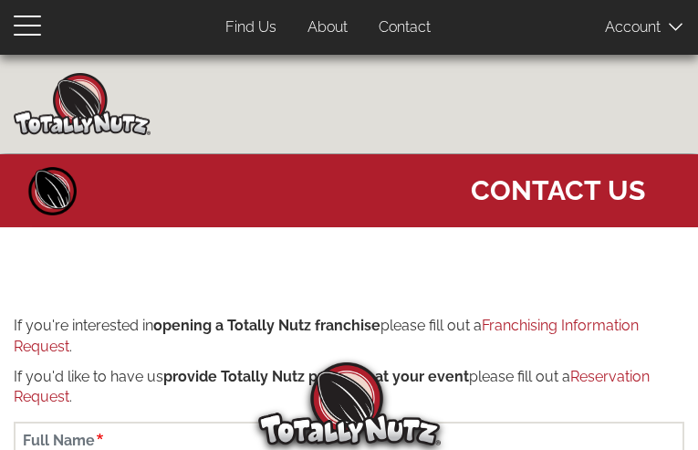  What do you see at coordinates (328, 27) in the screenshot?
I see `a: About` at bounding box center [328, 27].